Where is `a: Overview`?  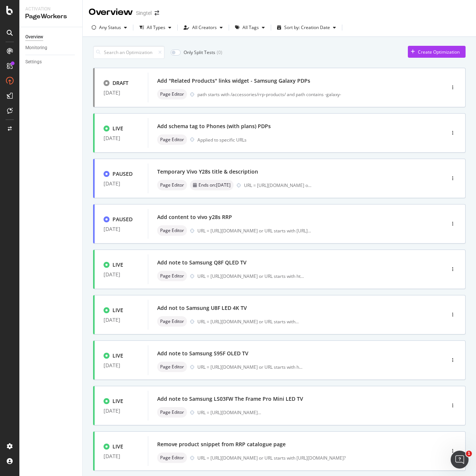
a: Overview is located at coordinates (51, 37).